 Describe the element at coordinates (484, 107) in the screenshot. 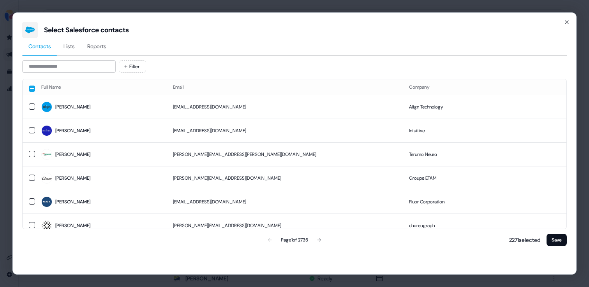

I see `td: Align Technology` at that location.